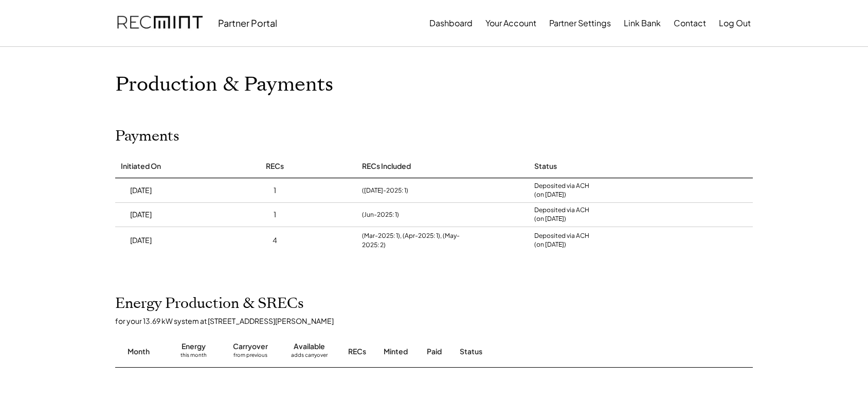 This screenshot has width=868, height=397. Describe the element at coordinates (141, 166) in the screenshot. I see `div: Initiated On` at that location.